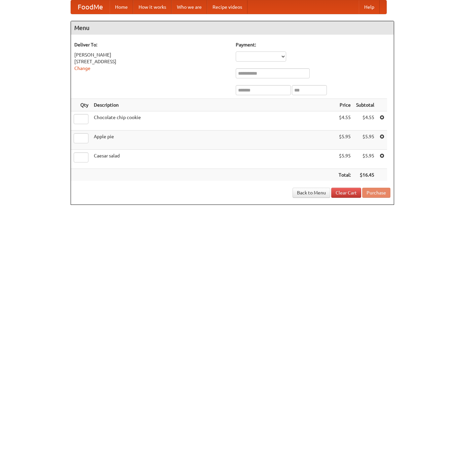  I want to click on a: Back to Menu, so click(311, 193).